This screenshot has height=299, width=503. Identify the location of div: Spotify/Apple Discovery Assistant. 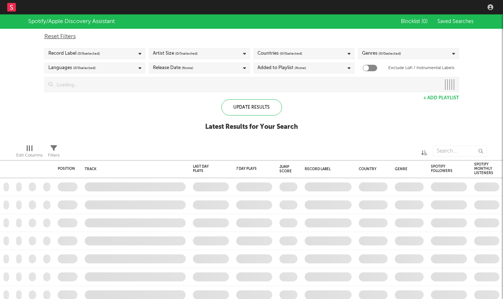
(71, 22).